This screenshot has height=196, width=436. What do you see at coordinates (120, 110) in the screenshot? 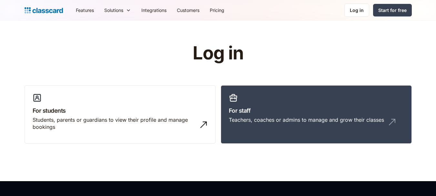
I see `h3: For students` at bounding box center [120, 110].